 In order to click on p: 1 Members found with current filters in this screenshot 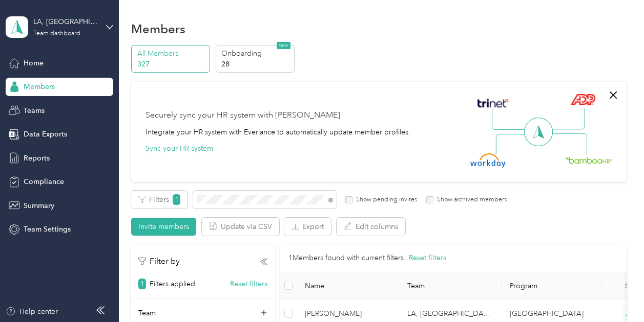, I will do `click(345, 258)`.